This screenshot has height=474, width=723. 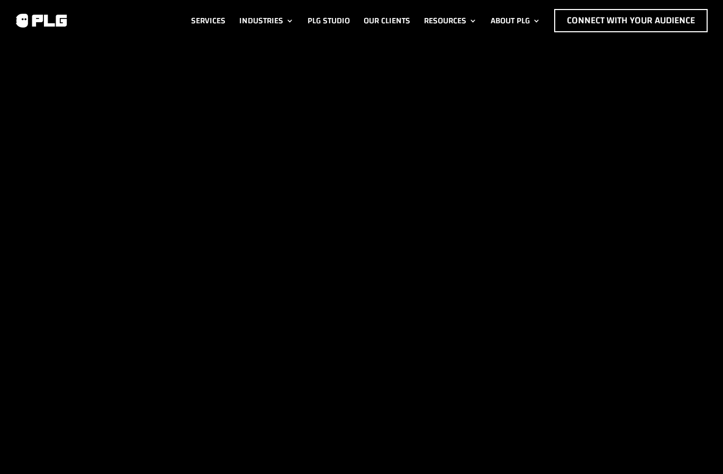 What do you see at coordinates (266, 21) in the screenshot?
I see `a: Industries` at bounding box center [266, 21].